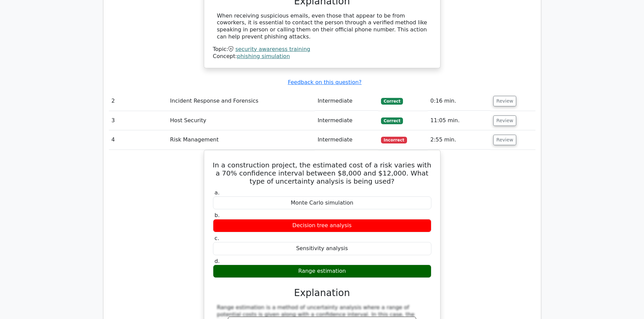 The image size is (644, 319). Describe the element at coordinates (322, 49) in the screenshot. I see `div: Topic:` at that location.